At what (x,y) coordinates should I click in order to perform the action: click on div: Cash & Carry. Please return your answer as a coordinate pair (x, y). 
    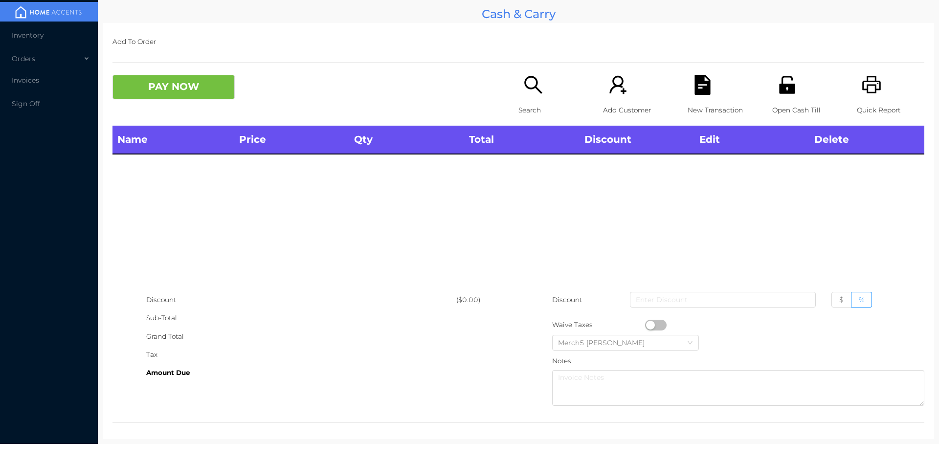
    Looking at the image, I should click on (518, 14).